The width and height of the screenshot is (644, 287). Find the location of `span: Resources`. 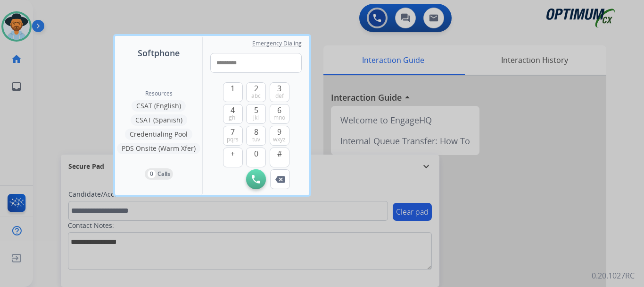

span: Resources is located at coordinates (159, 93).